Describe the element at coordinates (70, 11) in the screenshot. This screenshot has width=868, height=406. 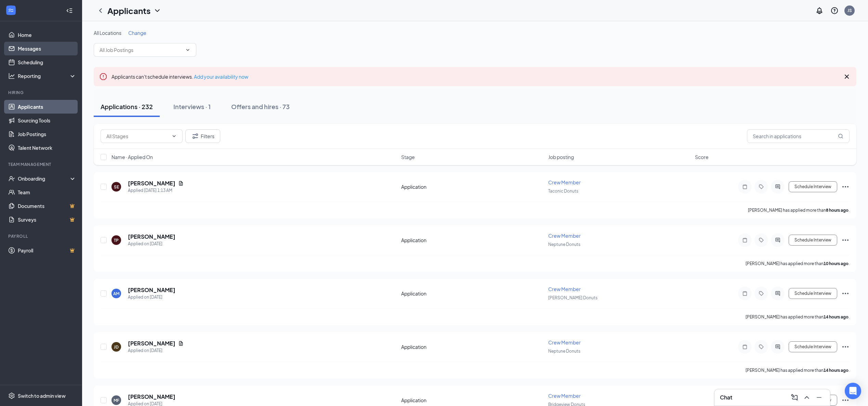
I see `svg: Collapse` at that location.